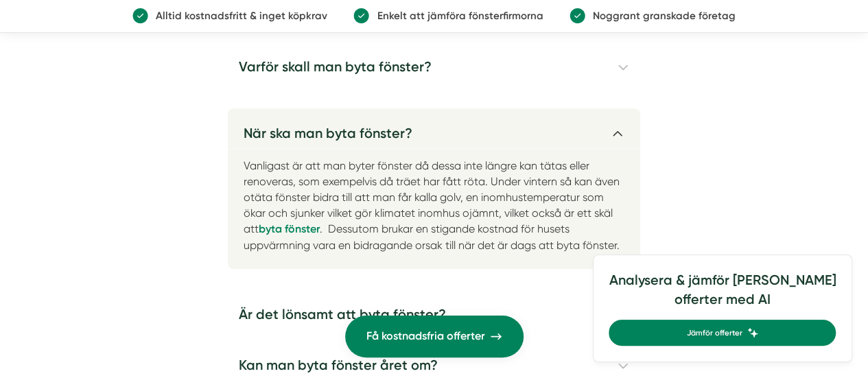 Image resolution: width=868 pixels, height=378 pixels. Describe the element at coordinates (433, 209) in the screenshot. I see `p: Vanligast är att man byter fönster då dessa inte längre kan tätas eller renoveras, som exempelvis...` at that location.